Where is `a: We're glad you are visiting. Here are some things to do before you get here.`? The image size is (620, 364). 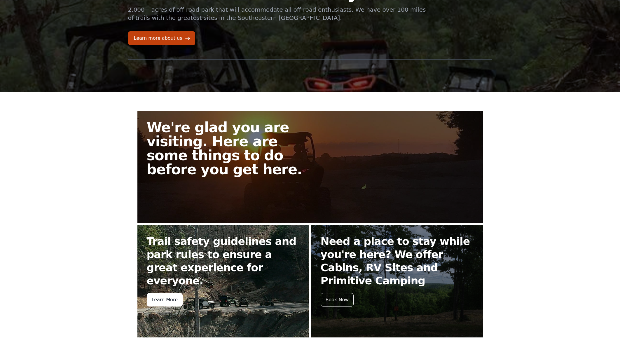
a: We're glad you are visiting. Here are some things to do before you get here. is located at coordinates (310, 167).